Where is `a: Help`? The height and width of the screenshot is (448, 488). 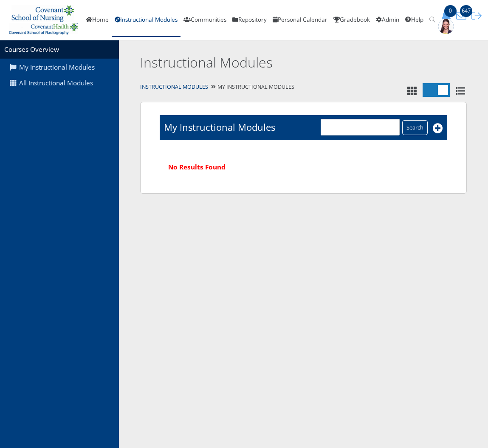 a: Help is located at coordinates (414, 20).